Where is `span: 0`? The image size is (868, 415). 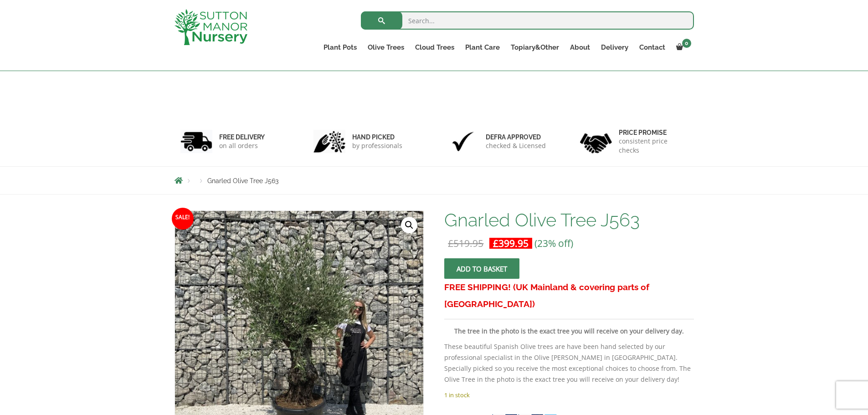
span: 0 is located at coordinates (687, 43).